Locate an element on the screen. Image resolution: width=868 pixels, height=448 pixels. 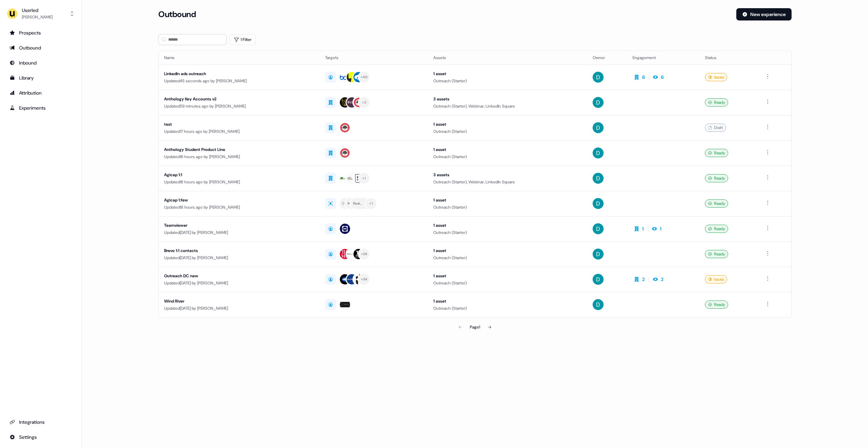
button: Go to integrations is located at coordinates (41, 437).